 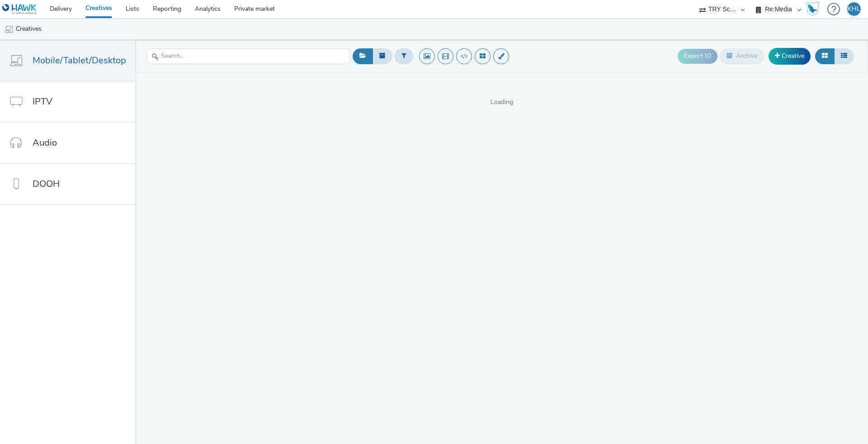 What do you see at coordinates (9, 29) in the screenshot?
I see `img: mobile` at bounding box center [9, 29].